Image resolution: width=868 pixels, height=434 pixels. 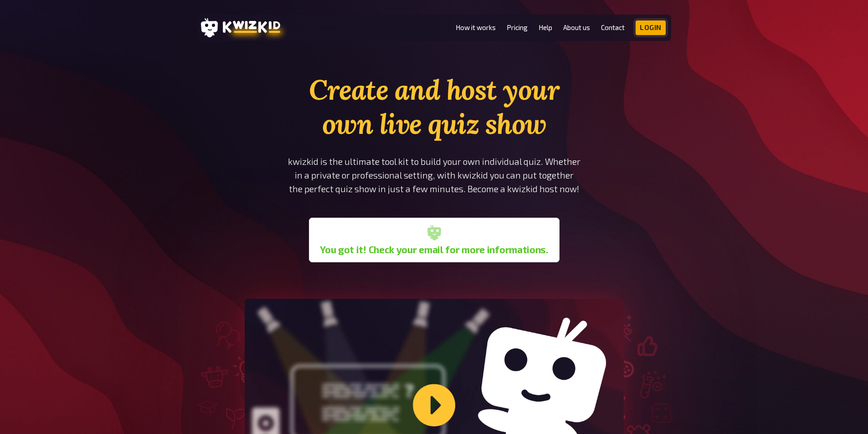 I want to click on a: Contact, so click(x=613, y=28).